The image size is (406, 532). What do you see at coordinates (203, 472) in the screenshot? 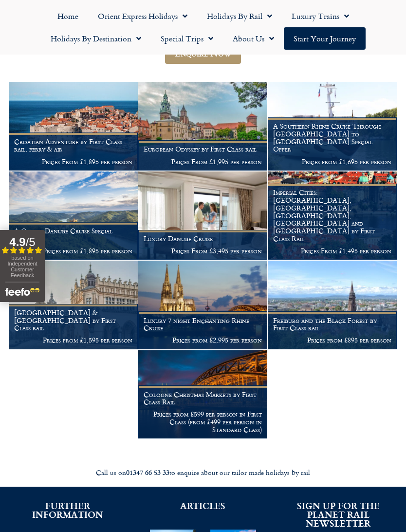
I see `div: Call us on to enquire about our tailor made holidays by rail` at bounding box center [203, 472].